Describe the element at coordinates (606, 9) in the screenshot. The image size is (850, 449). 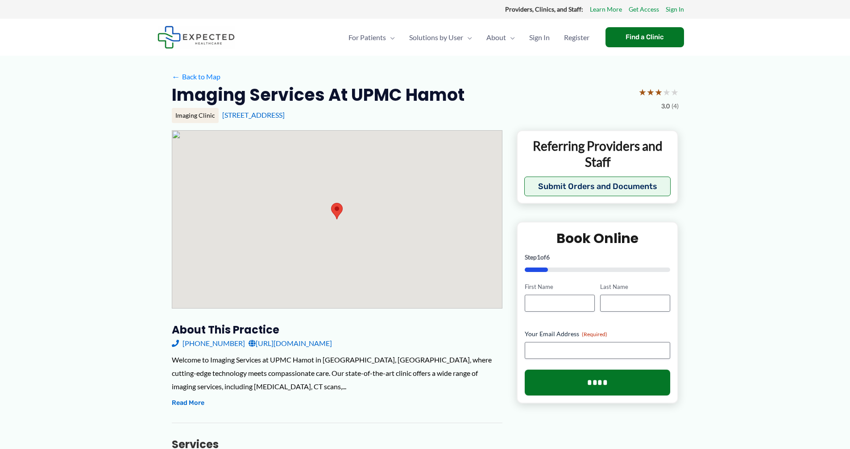
I see `a: Learn More` at that location.